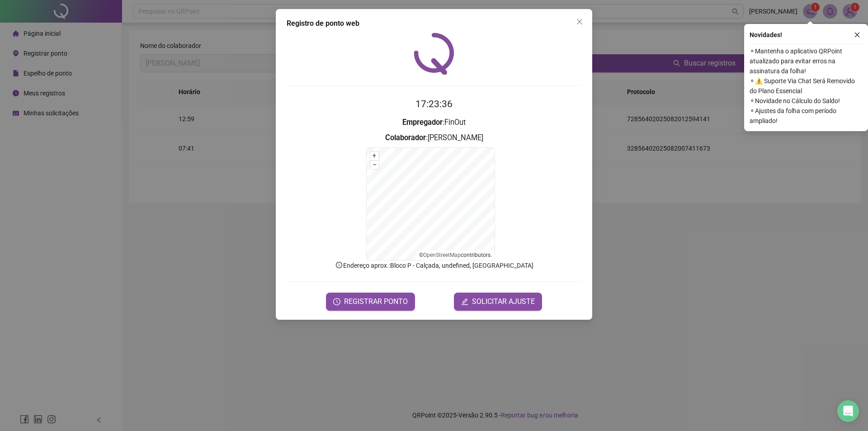  I want to click on span: clock-circle, so click(337, 302).